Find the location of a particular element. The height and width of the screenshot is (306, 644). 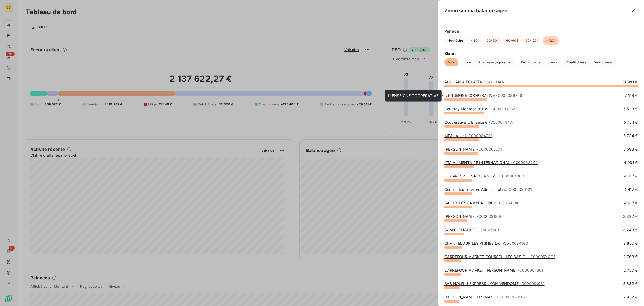

a: Coudray Montceaux Lidl is located at coordinates (480, 109).